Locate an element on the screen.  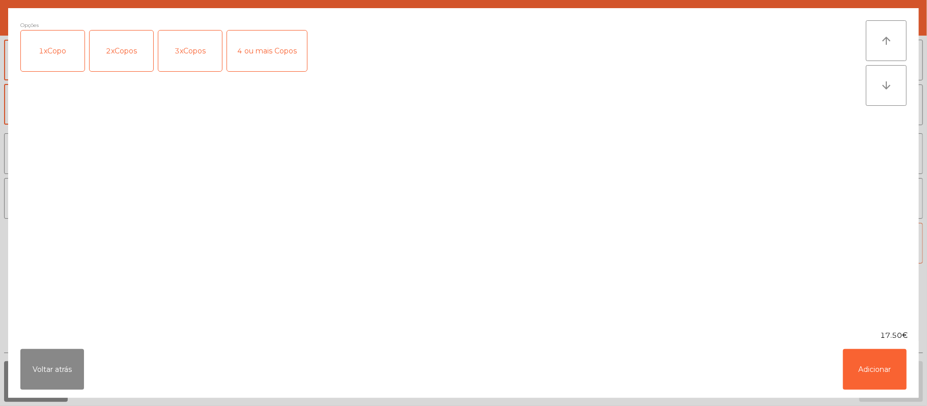
button: Adicionar is located at coordinates (875, 370).